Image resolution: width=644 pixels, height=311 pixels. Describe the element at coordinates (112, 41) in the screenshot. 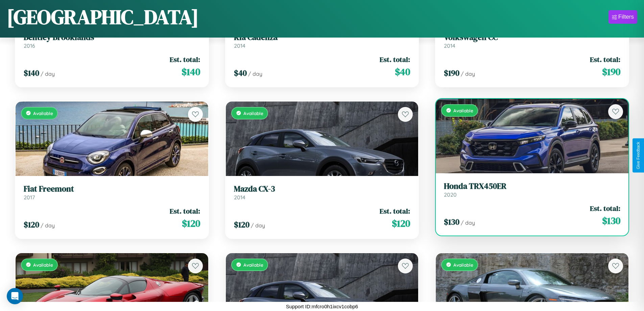

I see `a: Bentley Brooklands2016` at that location.